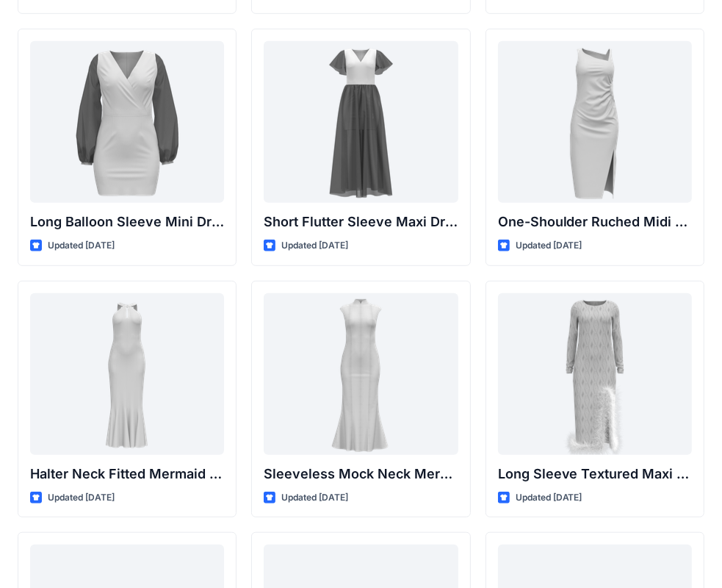 The image size is (722, 588). Describe the element at coordinates (127, 122) in the screenshot. I see `a: Long Balloon Sleeve Mini Dress with Wrap Bodice` at that location.